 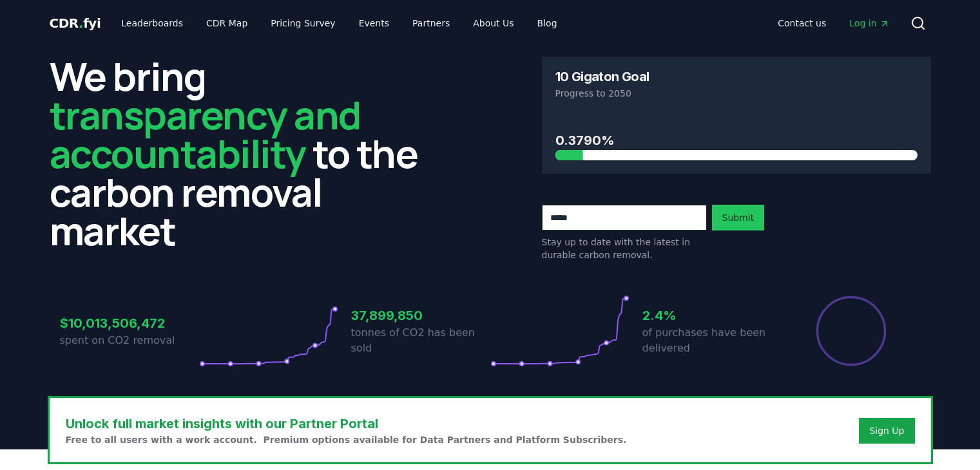 I want to click on a: CDR Map, so click(x=227, y=23).